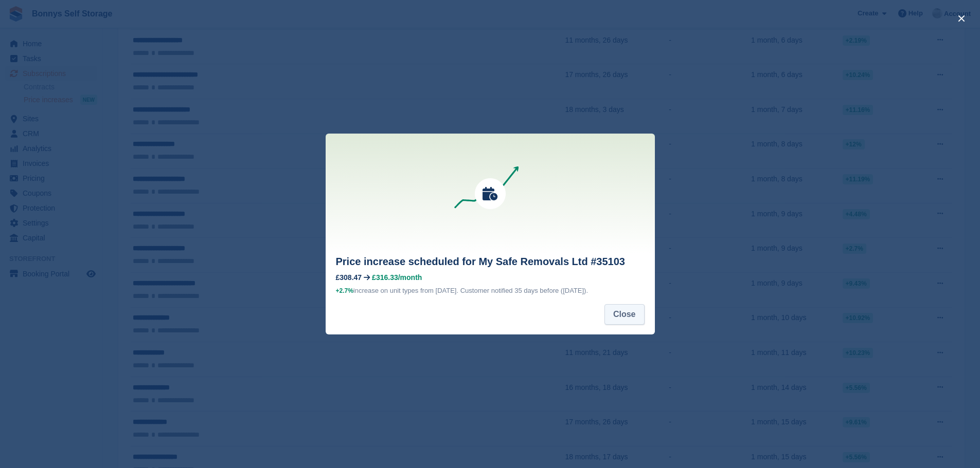  I want to click on div: £308.47, so click(349, 277).